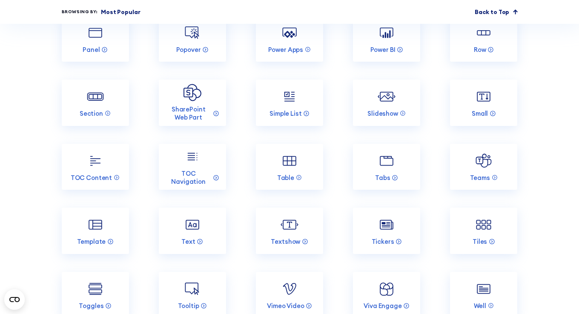 This screenshot has height=314, width=579. I want to click on p: Slideshow, so click(382, 113).